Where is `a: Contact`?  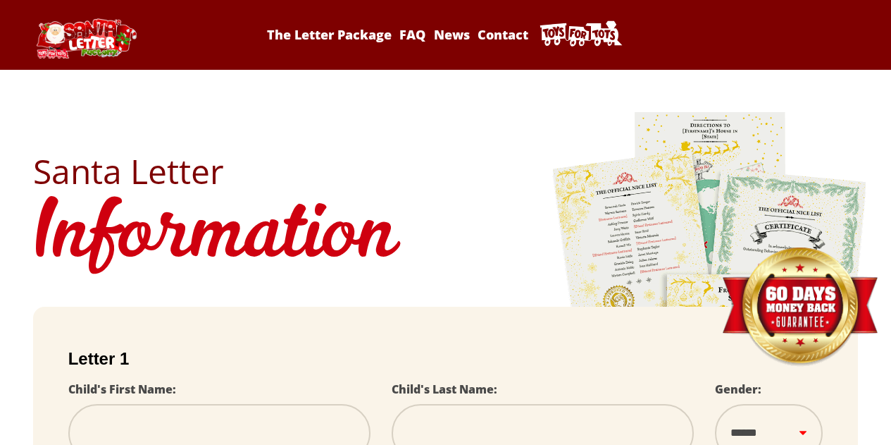 a: Contact is located at coordinates (502, 35).